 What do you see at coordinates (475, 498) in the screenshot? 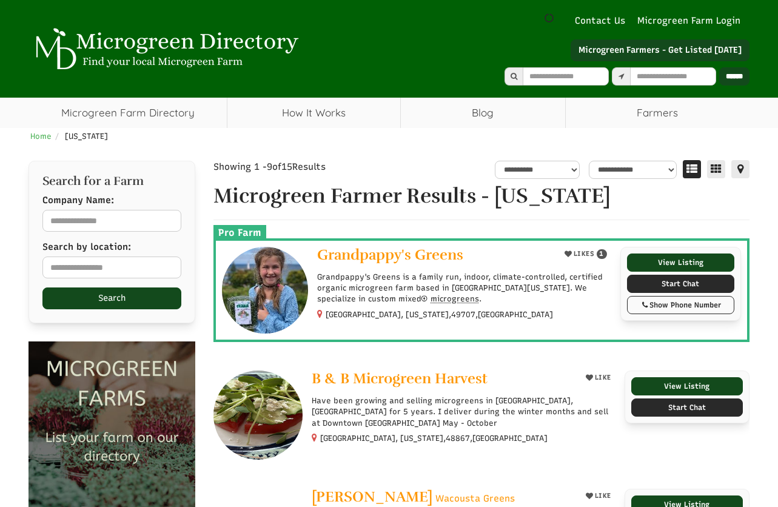
I see `span: Wacousta Greens` at bounding box center [475, 498].